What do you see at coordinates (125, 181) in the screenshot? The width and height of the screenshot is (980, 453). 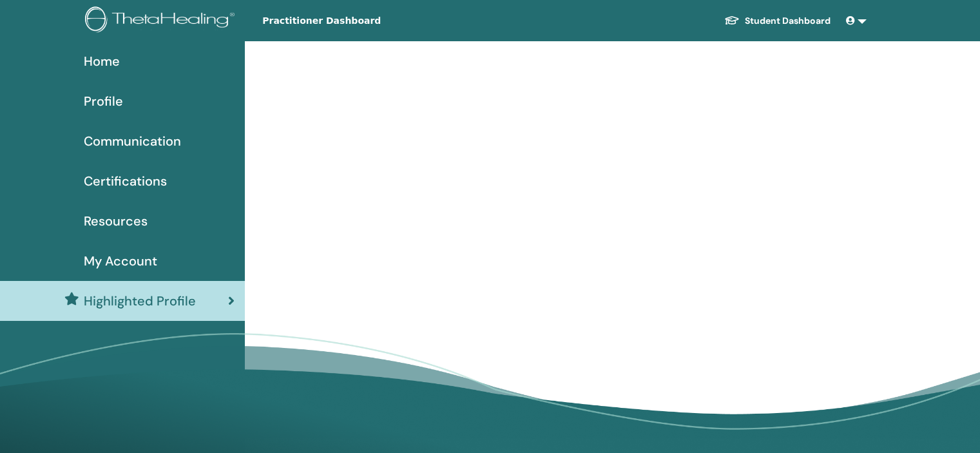 I see `span: Certifications` at bounding box center [125, 181].